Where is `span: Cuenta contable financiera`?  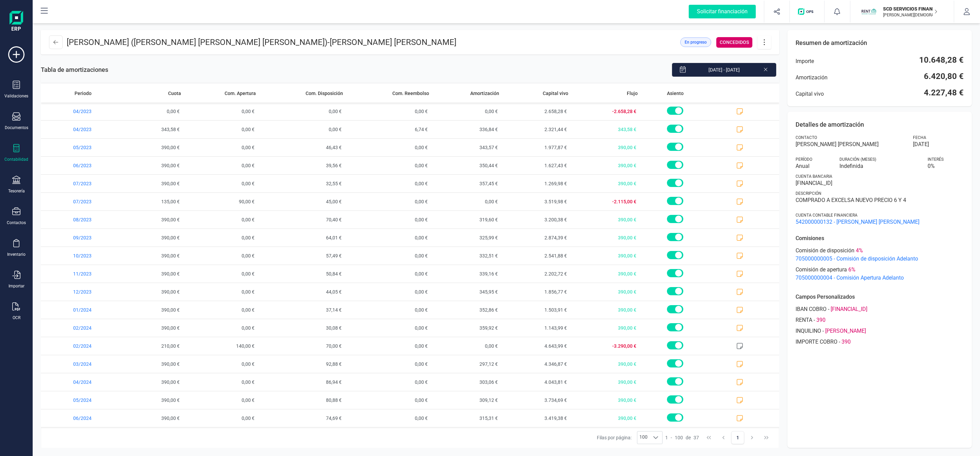 span: Cuenta contable financiera is located at coordinates (827, 215).